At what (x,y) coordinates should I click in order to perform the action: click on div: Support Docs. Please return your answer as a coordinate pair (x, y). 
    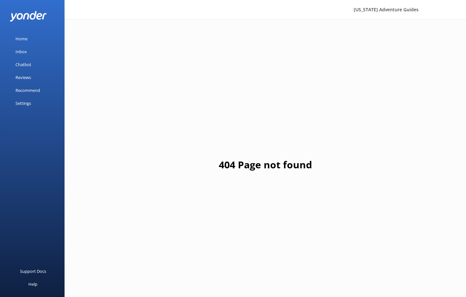
    Looking at the image, I should click on (33, 271).